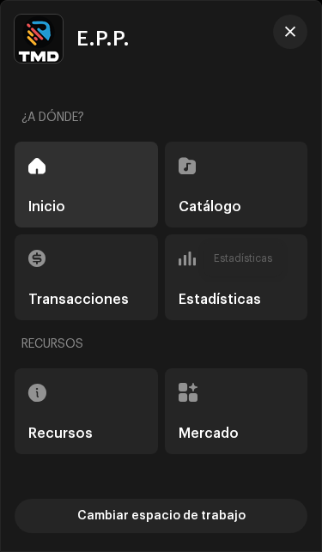 This screenshot has height=552, width=322. What do you see at coordinates (103, 39) in the screenshot?
I see `span: E.P.P.` at bounding box center [103, 39].